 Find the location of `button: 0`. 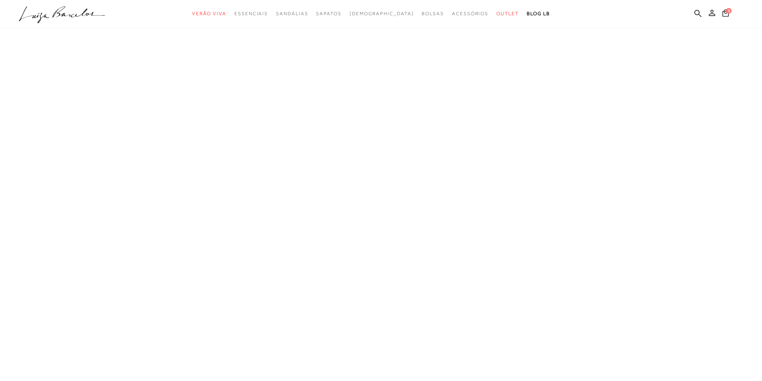

button: 0 is located at coordinates (725, 14).